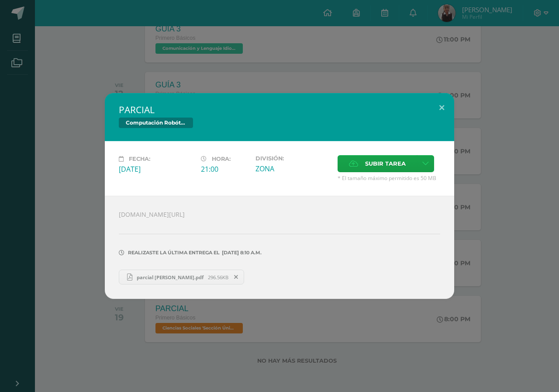 The width and height of the screenshot is (559, 392). What do you see at coordinates (442, 108) in the screenshot?
I see `button: Close (Esc)` at bounding box center [442, 108].